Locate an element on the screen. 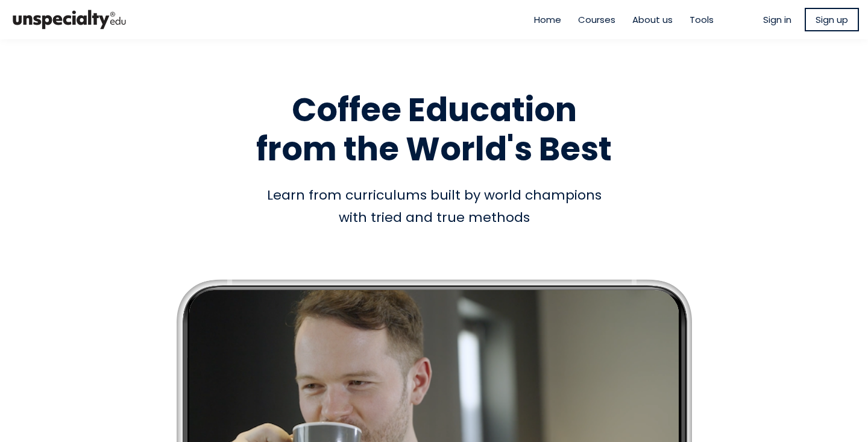 Image resolution: width=868 pixels, height=442 pixels. span: Sign up is located at coordinates (832, 20).